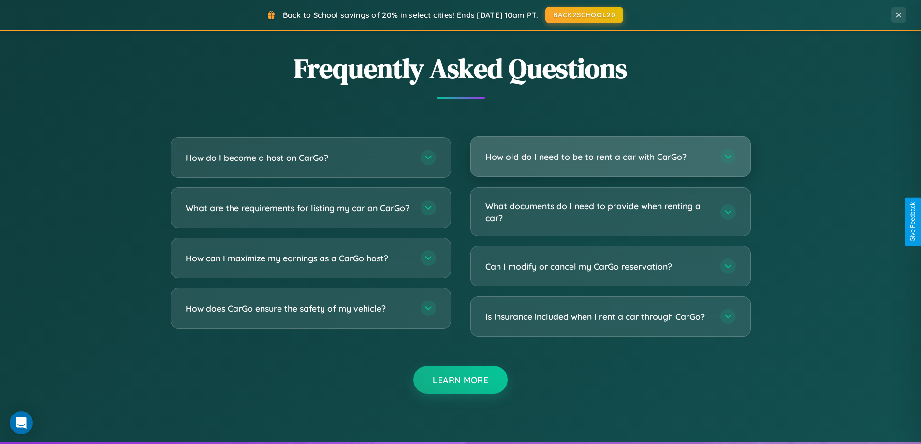  Describe the element at coordinates (298, 308) in the screenshot. I see `h3: How does CarGo ensure the safety of my vehicle?` at that location.